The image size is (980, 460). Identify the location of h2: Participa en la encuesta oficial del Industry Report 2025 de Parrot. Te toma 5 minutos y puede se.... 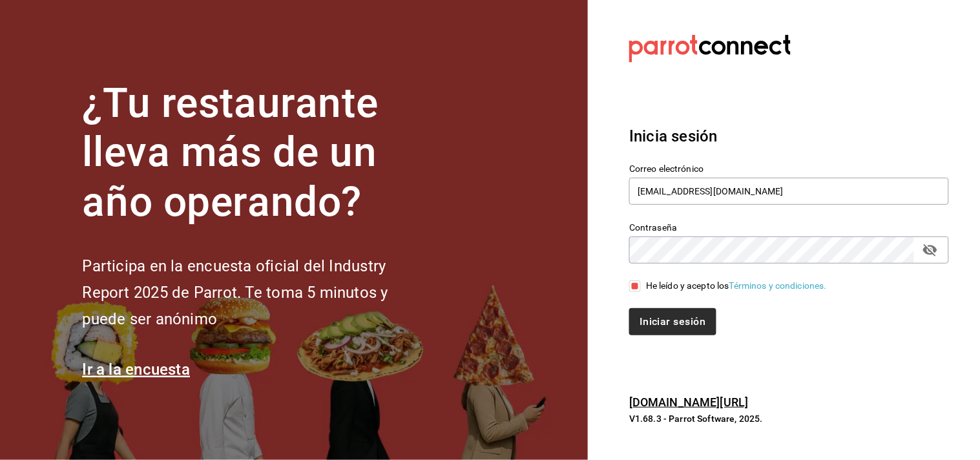
(256, 292).